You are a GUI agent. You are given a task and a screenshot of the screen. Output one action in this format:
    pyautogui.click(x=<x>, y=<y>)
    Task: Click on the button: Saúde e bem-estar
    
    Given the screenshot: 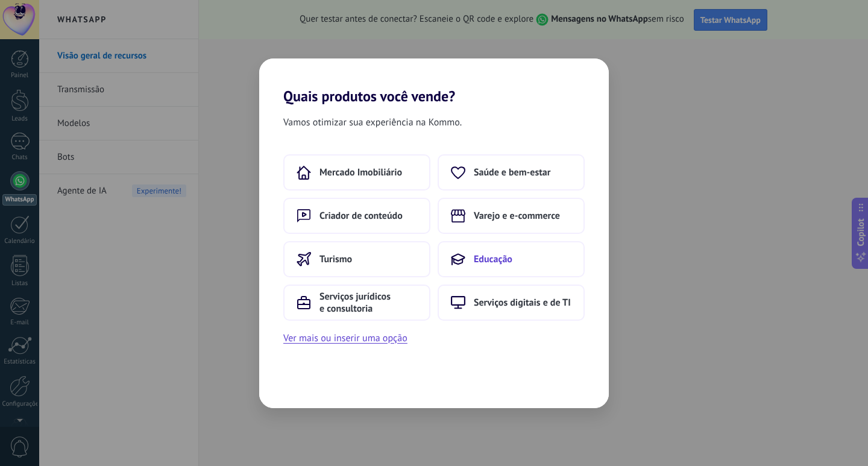 What is the action you would take?
    pyautogui.click(x=511, y=172)
    